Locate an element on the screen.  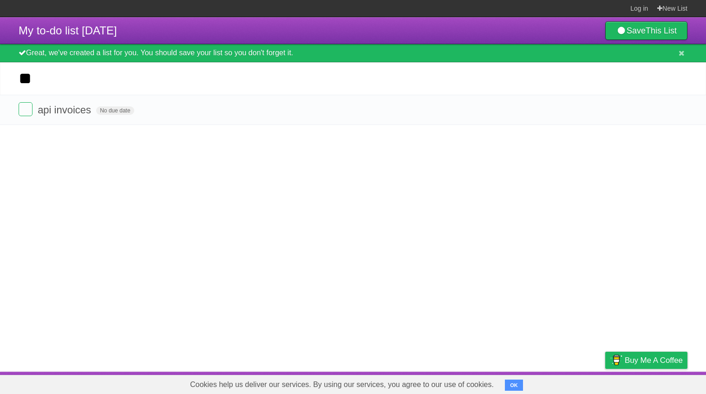
a: Suggest a feature is located at coordinates (658, 383).